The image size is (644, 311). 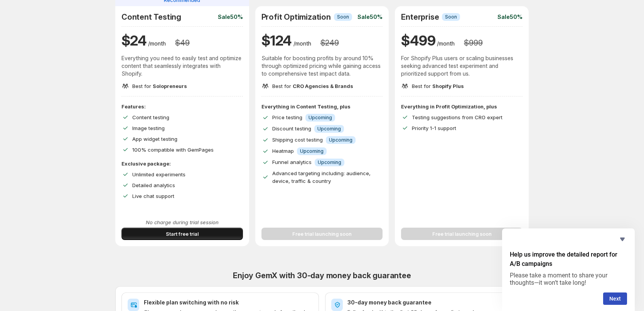 I want to click on h2: Enterprise, so click(x=420, y=17).